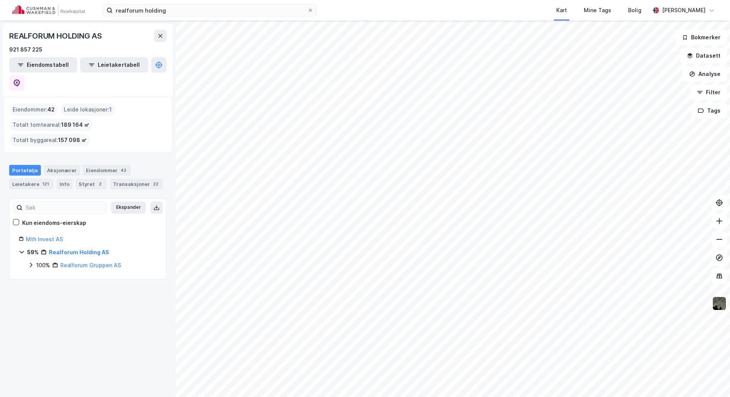 The width and height of the screenshot is (730, 397). I want to click on div: Aksjonærer, so click(62, 170).